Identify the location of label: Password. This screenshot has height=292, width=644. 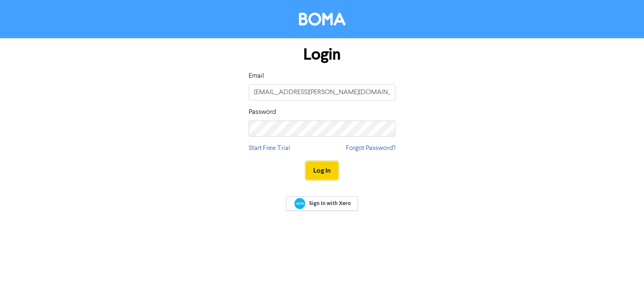
(262, 112).